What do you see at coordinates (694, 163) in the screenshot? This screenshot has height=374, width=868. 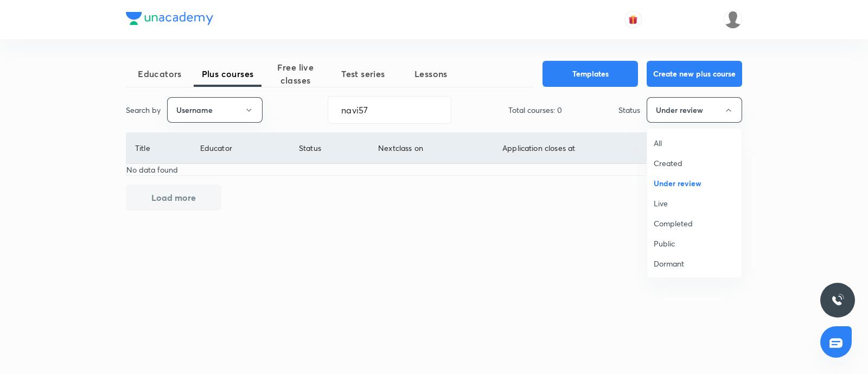 I see `span: Created` at bounding box center [694, 163].